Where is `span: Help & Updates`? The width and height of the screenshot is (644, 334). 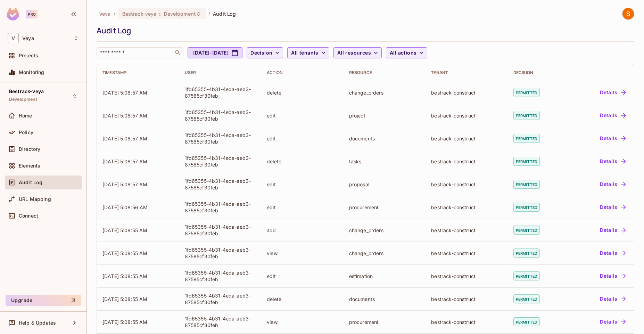
span: Help & Updates is located at coordinates (37, 323).